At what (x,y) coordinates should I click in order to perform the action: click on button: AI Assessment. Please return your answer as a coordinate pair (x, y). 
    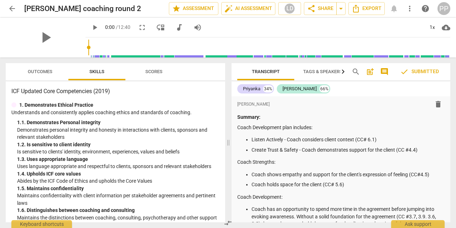
    Looking at the image, I should click on (249, 9).